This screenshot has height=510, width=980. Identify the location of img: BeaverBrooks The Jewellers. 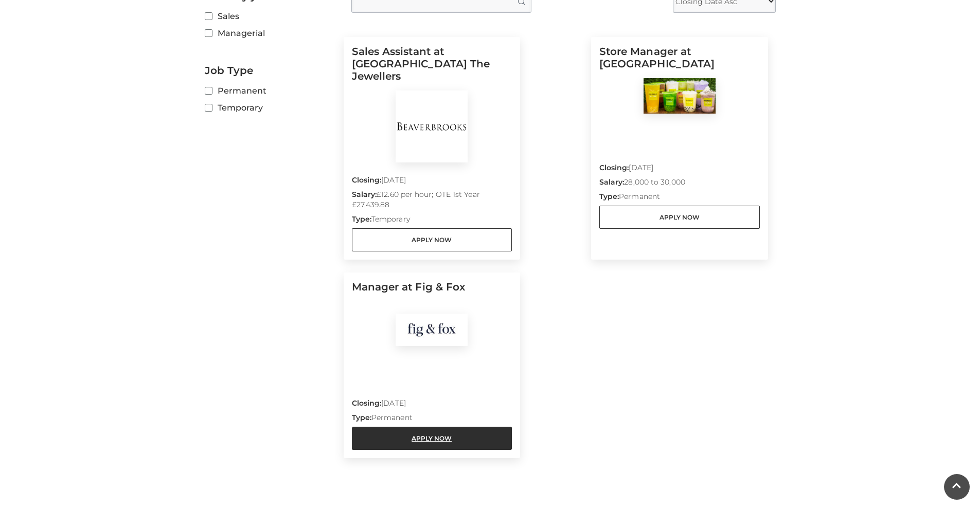
(432, 127).